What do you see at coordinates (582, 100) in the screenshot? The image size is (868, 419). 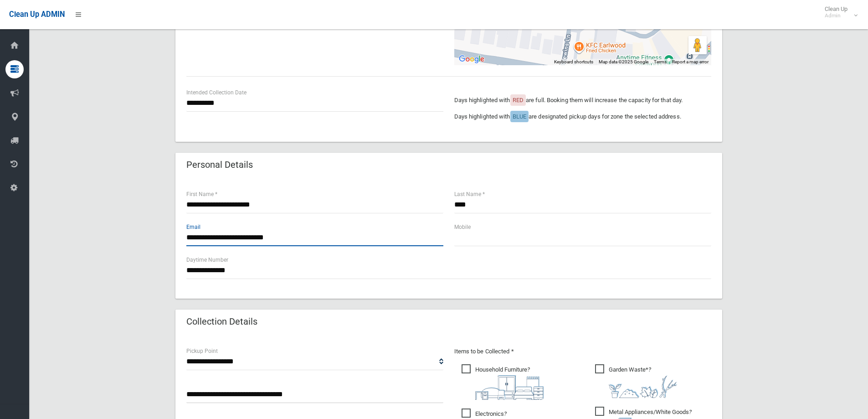 I see `p: Days highlighted with are full. Booking them will increase the capacity for that day.` at bounding box center [582, 100].